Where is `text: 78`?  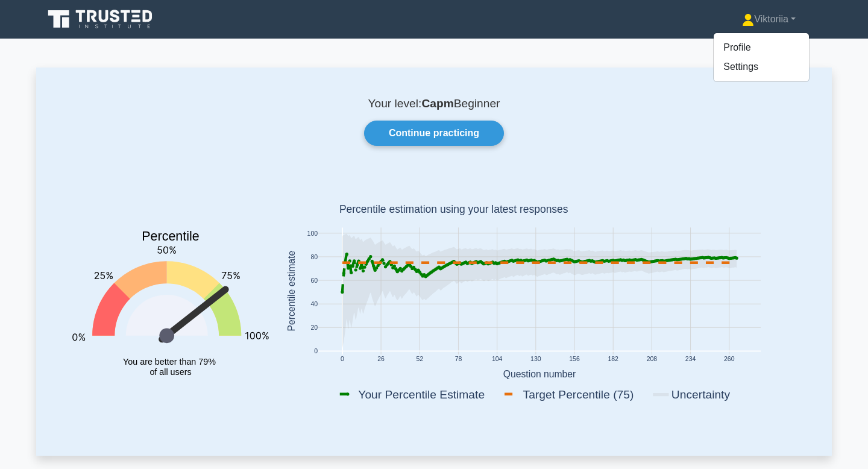 text: 78 is located at coordinates (459, 359).